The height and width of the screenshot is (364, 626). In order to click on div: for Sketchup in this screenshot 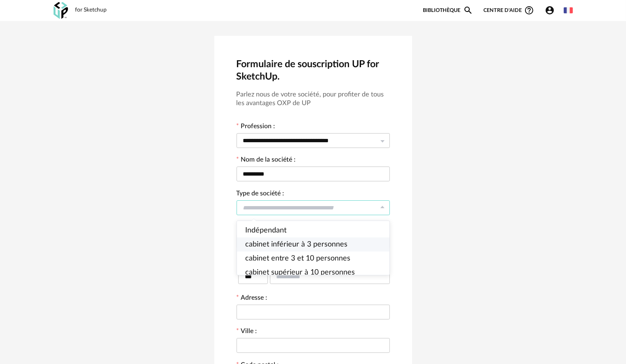, I will do `click(91, 10)`.